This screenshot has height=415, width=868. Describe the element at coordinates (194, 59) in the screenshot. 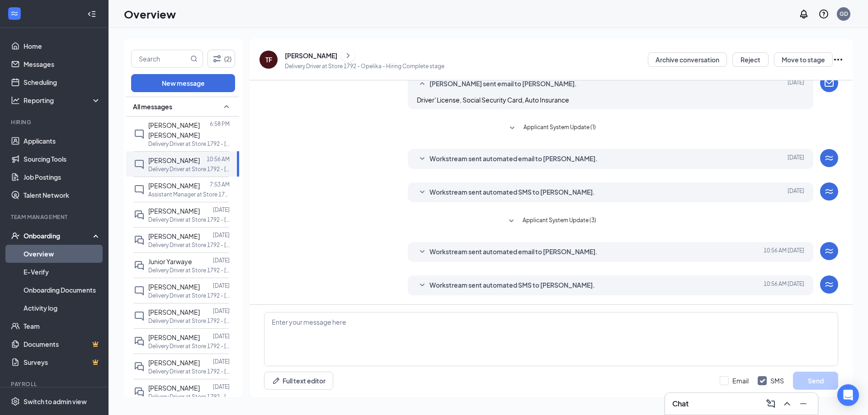

I see `svg: MagnifyingGlass` at that location.